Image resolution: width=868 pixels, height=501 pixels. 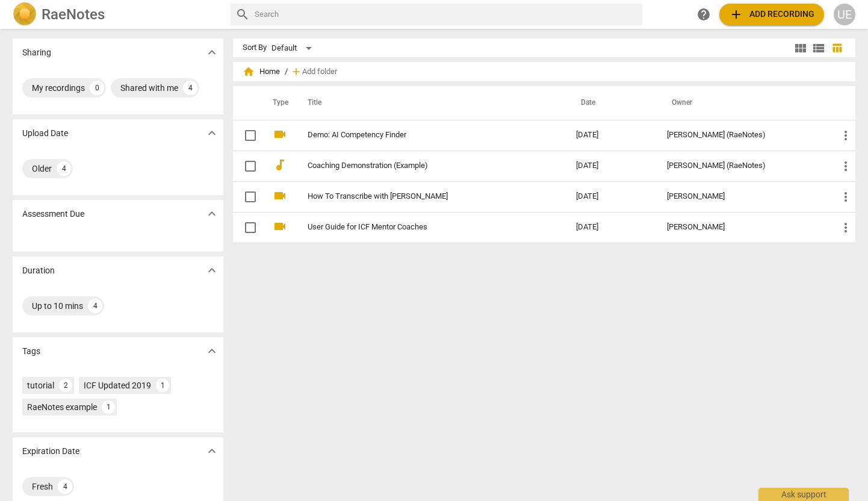 What do you see at coordinates (703, 15) in the screenshot?
I see `a: Help` at bounding box center [703, 15].